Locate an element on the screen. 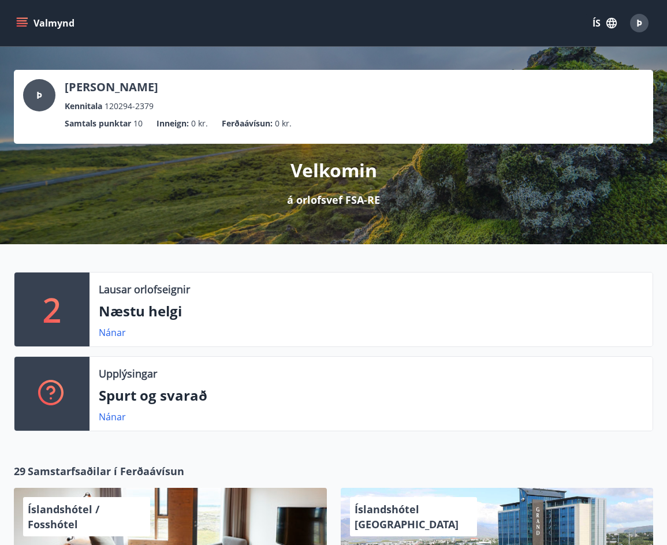 The image size is (667, 545). p: Spurt og svarað is located at coordinates (371, 396).